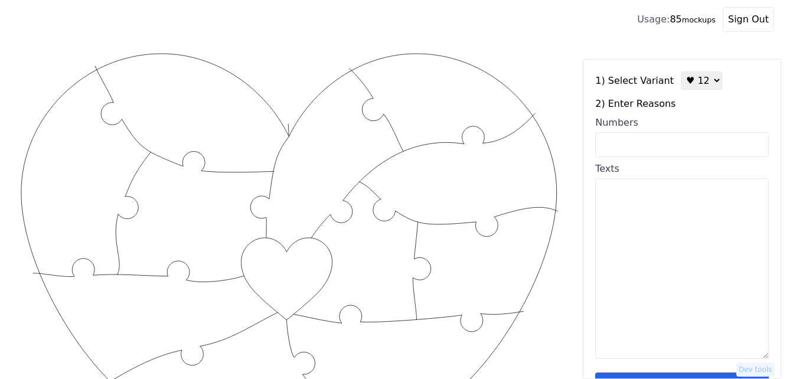 The width and height of the screenshot is (793, 379). Describe the element at coordinates (682, 269) in the screenshot. I see `textarea: Texts` at that location.